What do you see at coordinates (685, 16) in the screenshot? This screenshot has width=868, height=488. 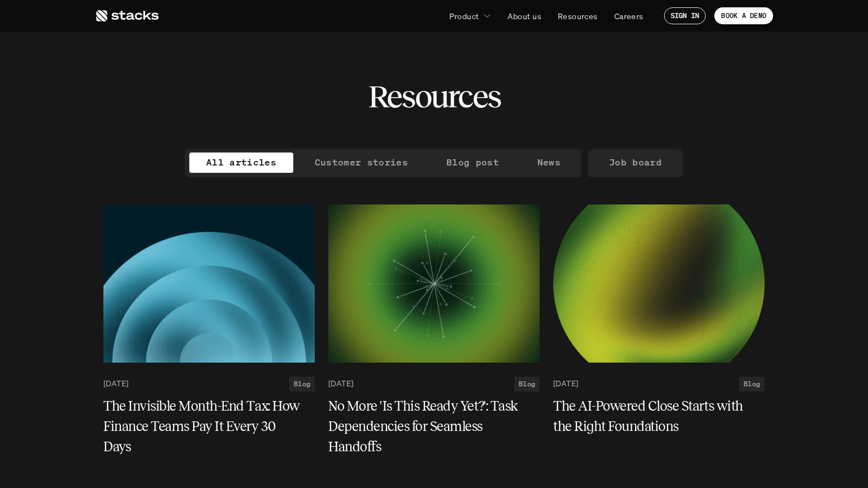 I see `p: SIGN IN` at bounding box center [685, 16].